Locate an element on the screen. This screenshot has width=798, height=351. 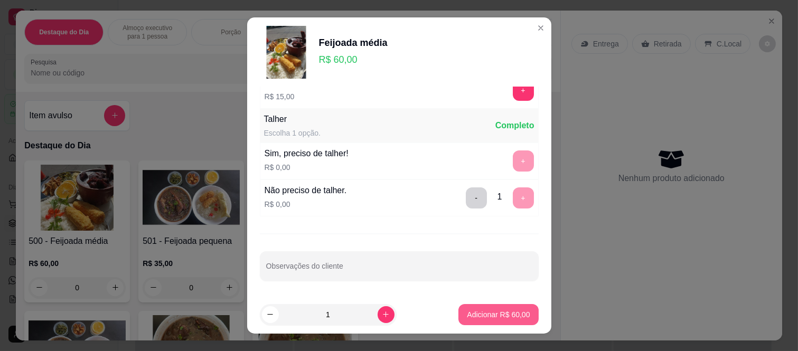
p: R$ 60,00 is located at coordinates (353, 60).